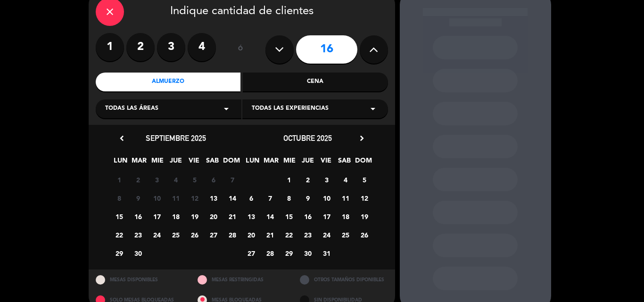 The height and width of the screenshot is (302, 644). I want to click on div: ó, so click(240, 50).